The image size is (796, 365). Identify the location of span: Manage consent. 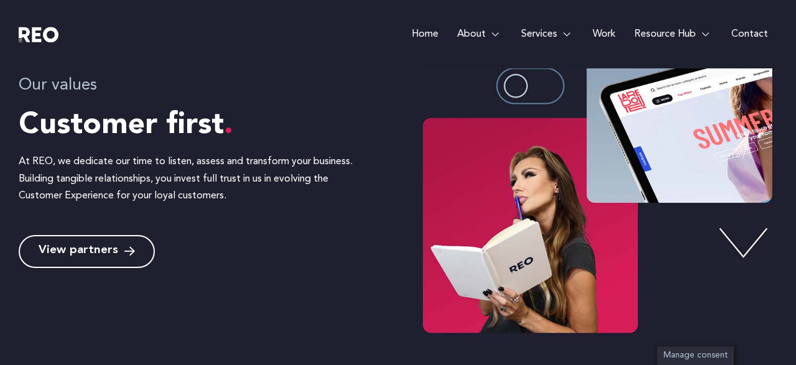
(695, 355).